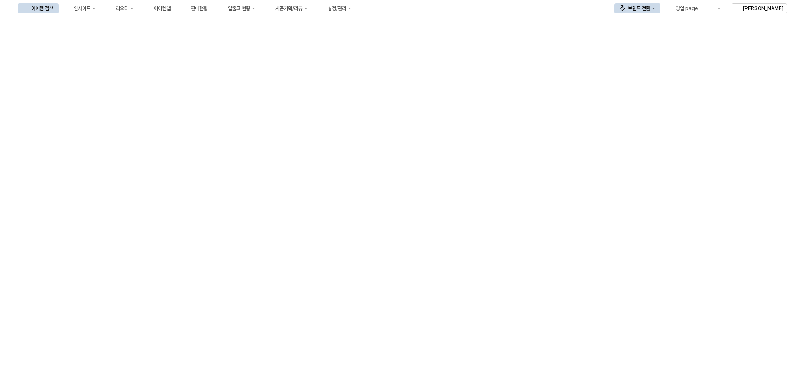  Describe the element at coordinates (335, 8) in the screenshot. I see `button: 설정/관리` at that location.